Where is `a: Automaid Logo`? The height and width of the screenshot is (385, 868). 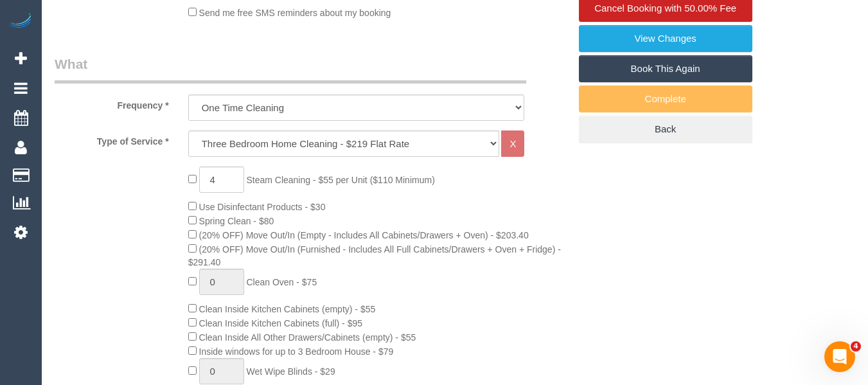 a: Automaid Logo is located at coordinates (21, 21).